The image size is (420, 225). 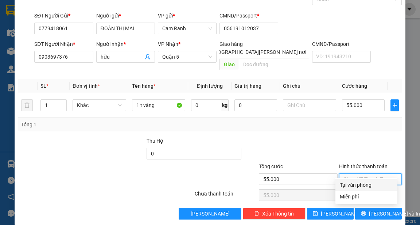 I want to click on label: Hình thức thanh toán, so click(x=363, y=167).